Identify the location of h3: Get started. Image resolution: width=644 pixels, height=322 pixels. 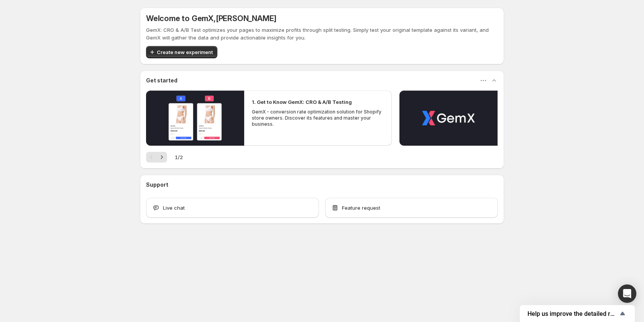
(161, 80).